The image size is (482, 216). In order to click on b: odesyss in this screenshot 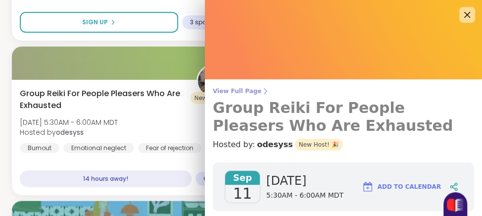, I will do `click(70, 132)`.